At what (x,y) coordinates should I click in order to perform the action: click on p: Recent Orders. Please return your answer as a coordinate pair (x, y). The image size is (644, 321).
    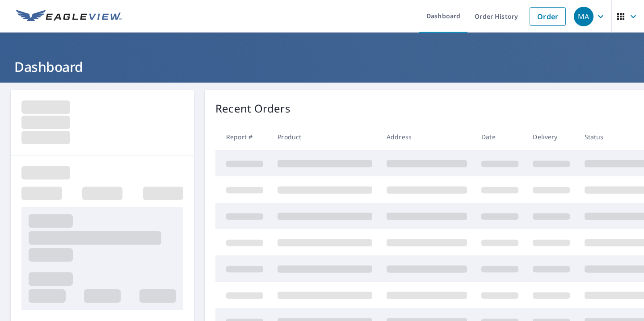
    Looking at the image, I should click on (253, 109).